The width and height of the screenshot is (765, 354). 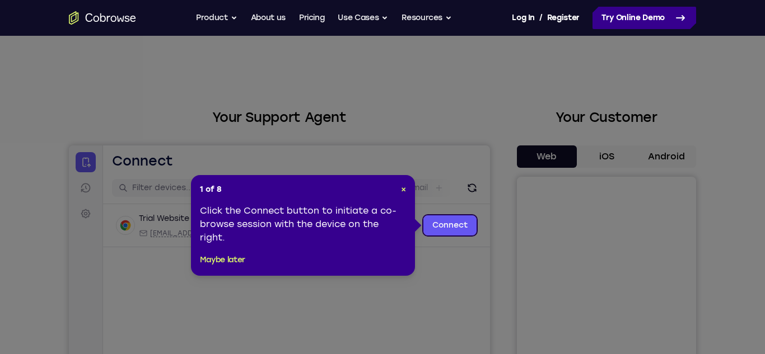 I want to click on label: demo_id, so click(x=240, y=43).